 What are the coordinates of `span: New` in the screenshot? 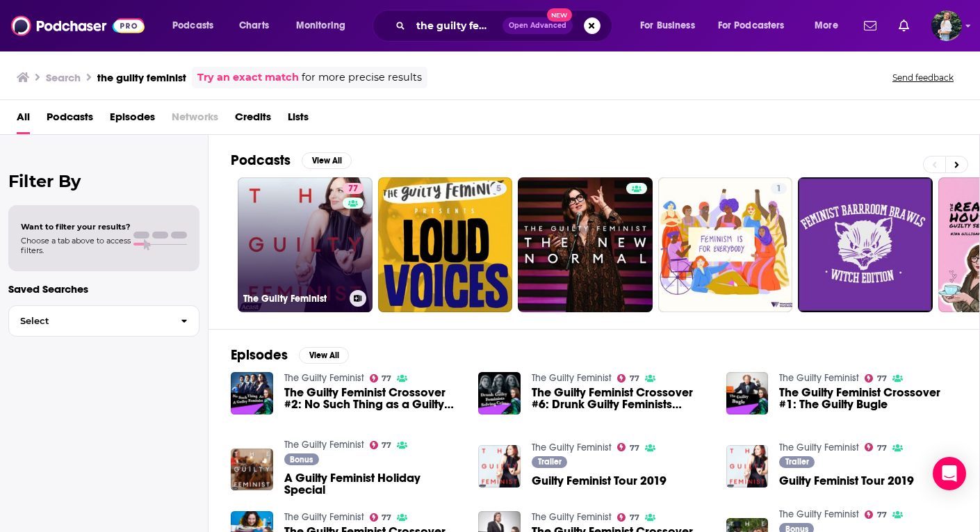 It's located at (560, 14).